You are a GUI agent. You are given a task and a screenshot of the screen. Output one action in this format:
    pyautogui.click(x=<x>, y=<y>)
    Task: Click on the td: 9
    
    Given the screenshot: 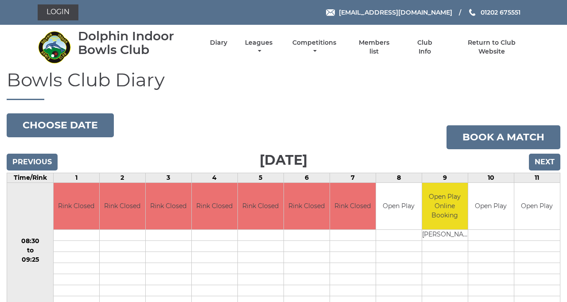 What is the action you would take?
    pyautogui.click(x=445, y=178)
    